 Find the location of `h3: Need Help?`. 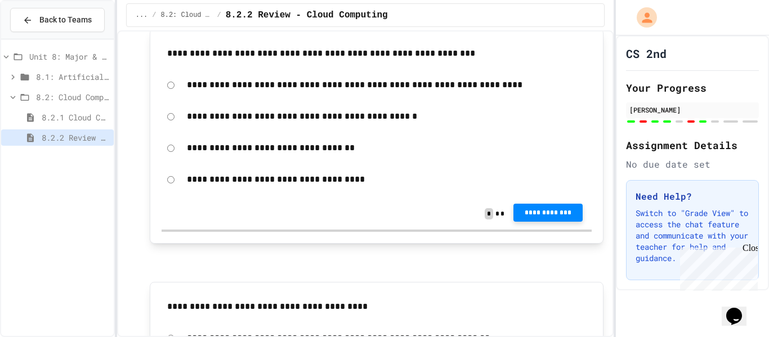

h3: Need Help? is located at coordinates (693, 197).